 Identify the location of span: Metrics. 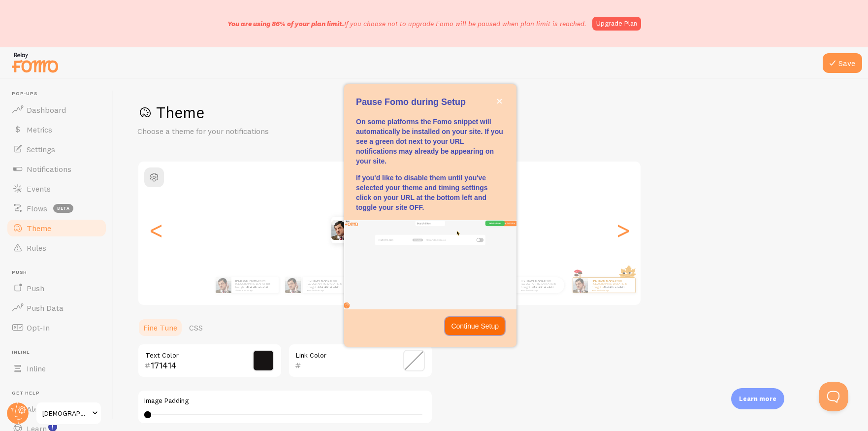
(39, 130).